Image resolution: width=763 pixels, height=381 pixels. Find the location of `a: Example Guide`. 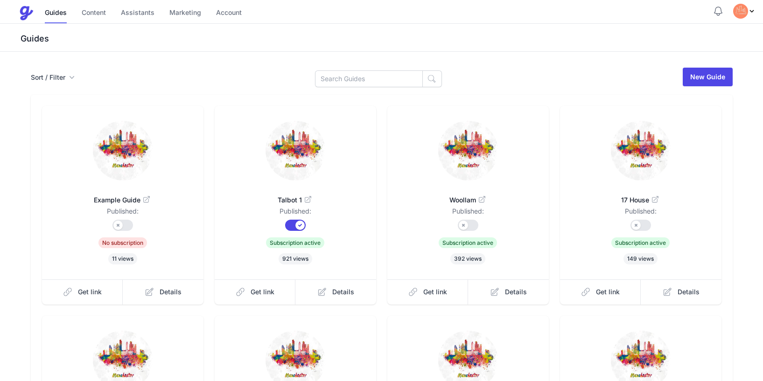

a: Example Guide is located at coordinates (123, 195).